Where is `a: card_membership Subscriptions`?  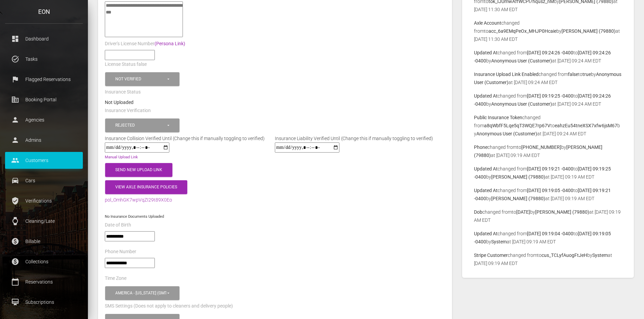 a: card_membership Subscriptions is located at coordinates (44, 302).